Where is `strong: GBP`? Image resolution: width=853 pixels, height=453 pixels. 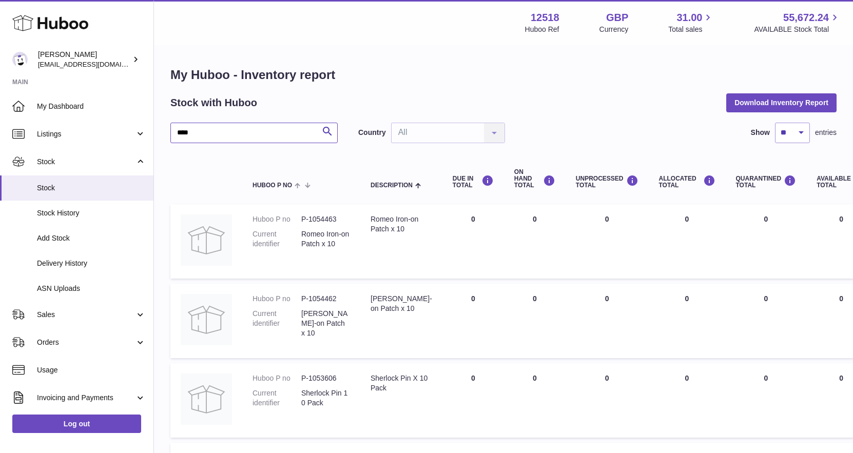 strong: GBP is located at coordinates (617, 17).